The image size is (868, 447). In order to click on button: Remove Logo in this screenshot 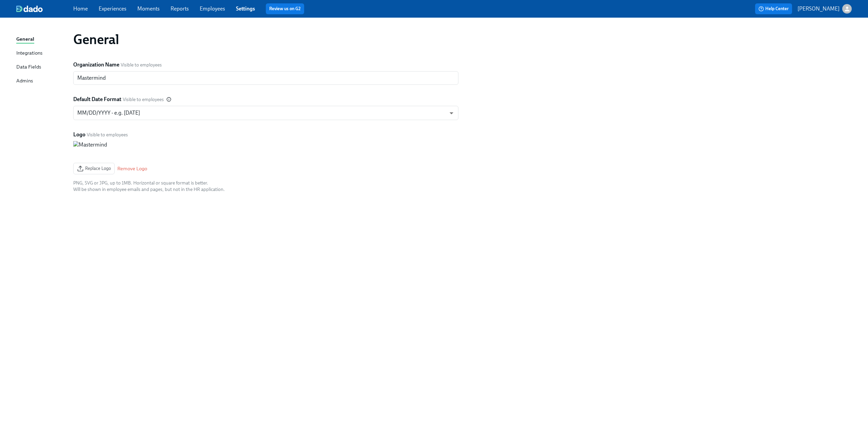, I will do `click(132, 169)`.